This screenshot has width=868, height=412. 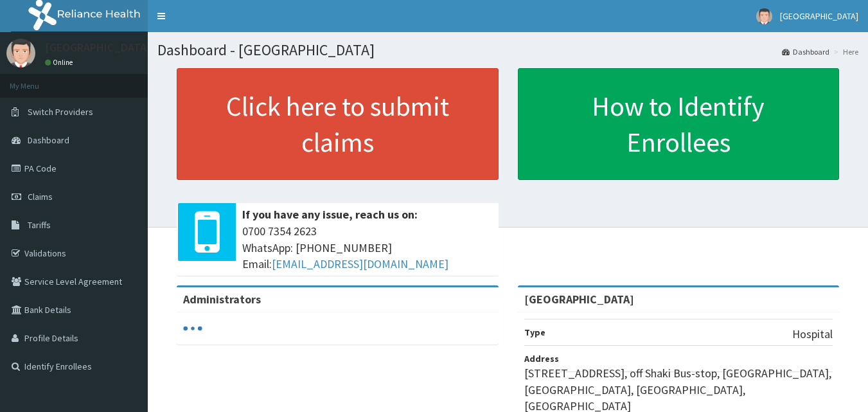 What do you see at coordinates (40, 196) in the screenshot?
I see `span: Claims` at bounding box center [40, 196].